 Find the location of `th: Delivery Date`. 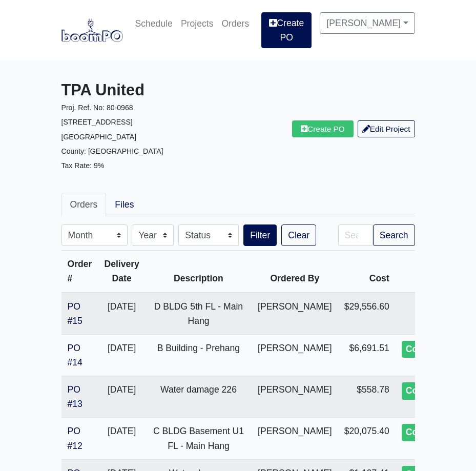

th: Delivery Date is located at coordinates (121, 272).